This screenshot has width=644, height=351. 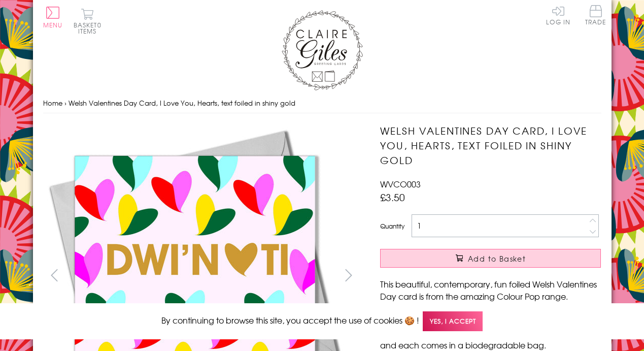 What do you see at coordinates (90, 28) in the screenshot?
I see `span: 0 items` at bounding box center [90, 28].